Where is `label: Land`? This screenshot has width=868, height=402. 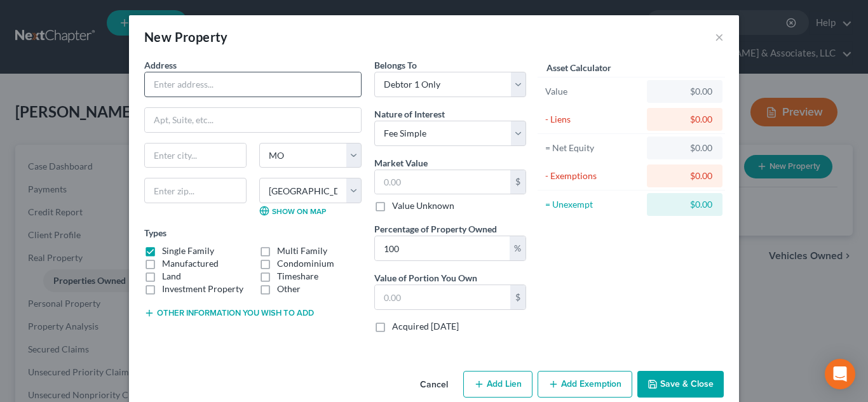
label: Land is located at coordinates (172, 277).